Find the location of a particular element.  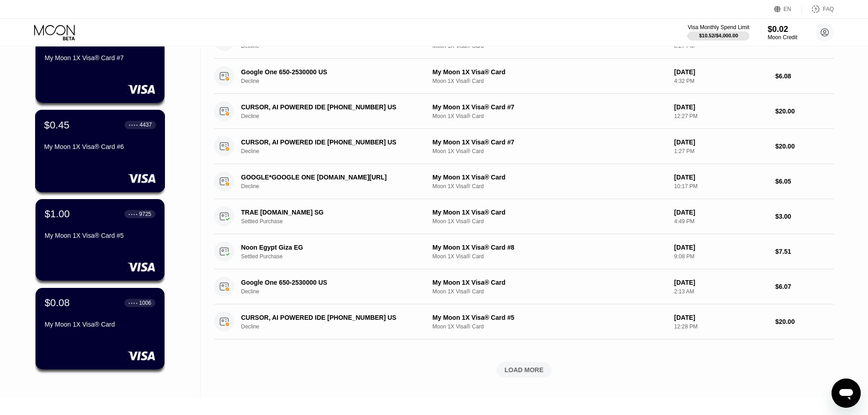

div: $0.45 is located at coordinates (57, 125).